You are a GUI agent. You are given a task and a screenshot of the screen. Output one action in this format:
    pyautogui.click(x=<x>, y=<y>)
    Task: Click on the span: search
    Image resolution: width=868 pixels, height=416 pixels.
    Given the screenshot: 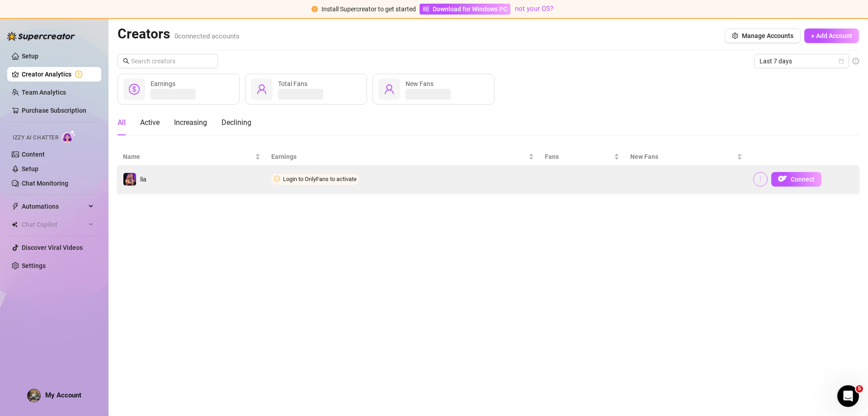 What is the action you would take?
    pyautogui.click(x=126, y=61)
    